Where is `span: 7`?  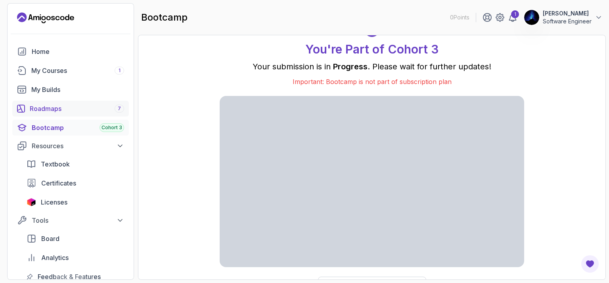
span: 7 is located at coordinates (119, 109).